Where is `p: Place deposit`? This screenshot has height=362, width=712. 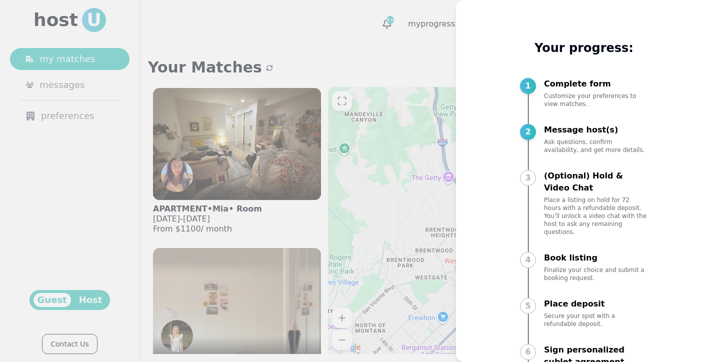
p: Place deposit is located at coordinates (596, 304).